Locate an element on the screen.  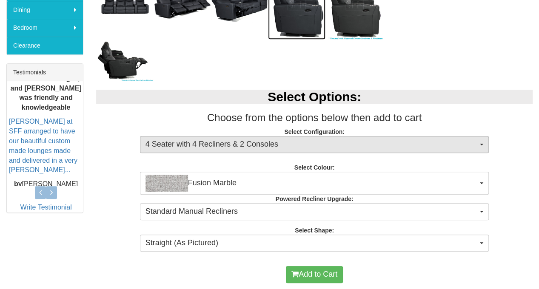
span: 4 Seater with 4 Recliners & 2 Consoles is located at coordinates (312, 145).